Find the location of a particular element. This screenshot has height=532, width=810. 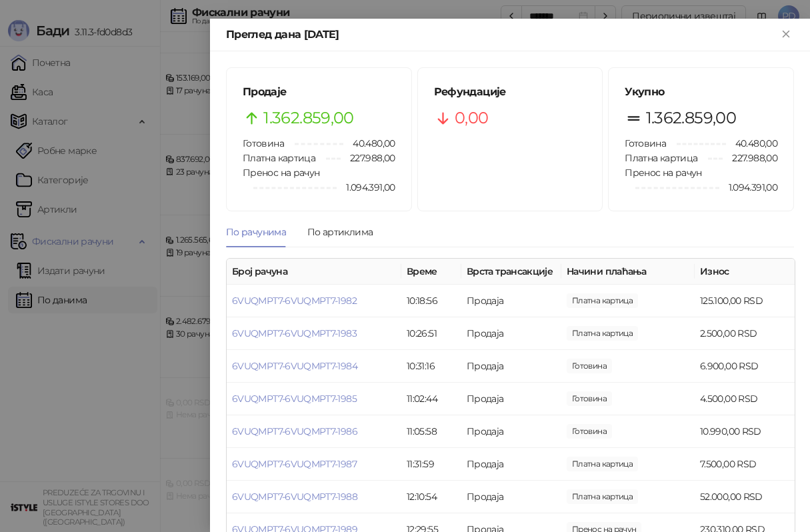

span: 6.900,00 is located at coordinates (590, 366).